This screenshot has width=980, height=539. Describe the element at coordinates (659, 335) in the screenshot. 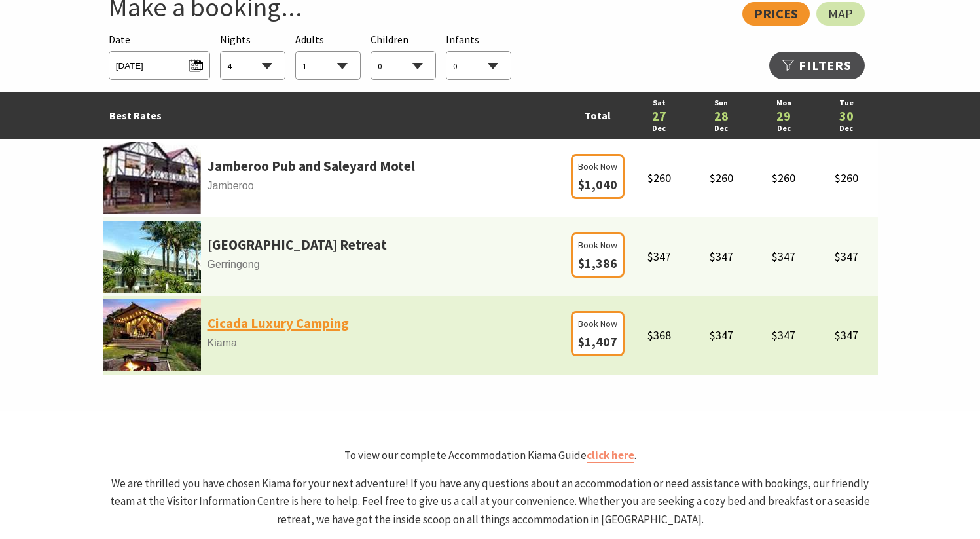

I see `span: $368` at that location.